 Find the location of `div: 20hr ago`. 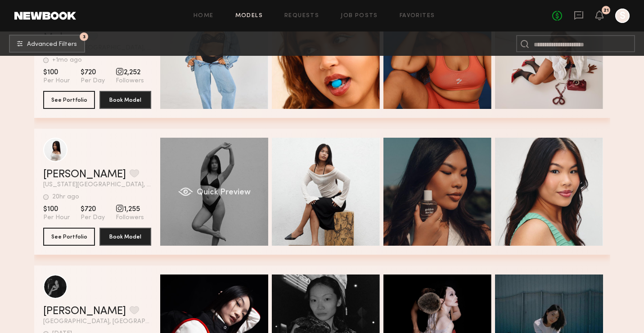

div: 20hr ago is located at coordinates (66, 197).